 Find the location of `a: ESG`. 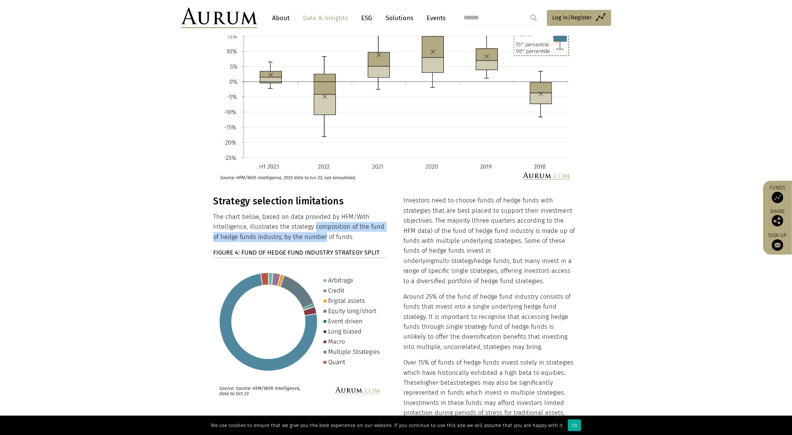

a: ESG is located at coordinates (367, 18).